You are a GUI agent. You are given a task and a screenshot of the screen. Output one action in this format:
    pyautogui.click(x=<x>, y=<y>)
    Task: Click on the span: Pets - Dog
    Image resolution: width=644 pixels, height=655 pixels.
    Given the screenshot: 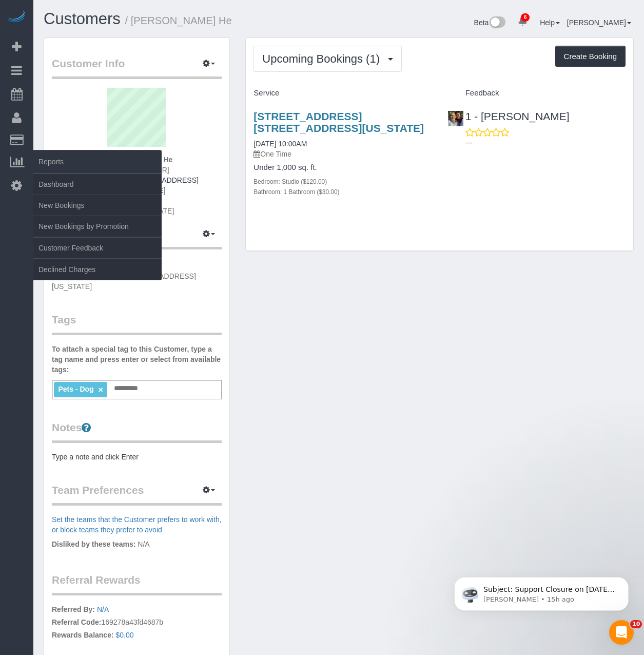 What is the action you would take?
    pyautogui.click(x=75, y=389)
    